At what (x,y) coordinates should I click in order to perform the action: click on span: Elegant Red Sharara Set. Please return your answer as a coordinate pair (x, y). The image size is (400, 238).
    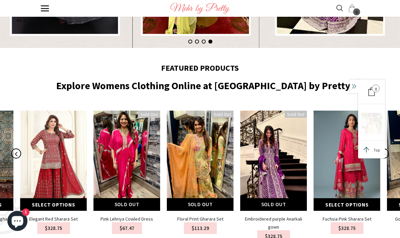
    Looking at the image, I should click on (53, 219).